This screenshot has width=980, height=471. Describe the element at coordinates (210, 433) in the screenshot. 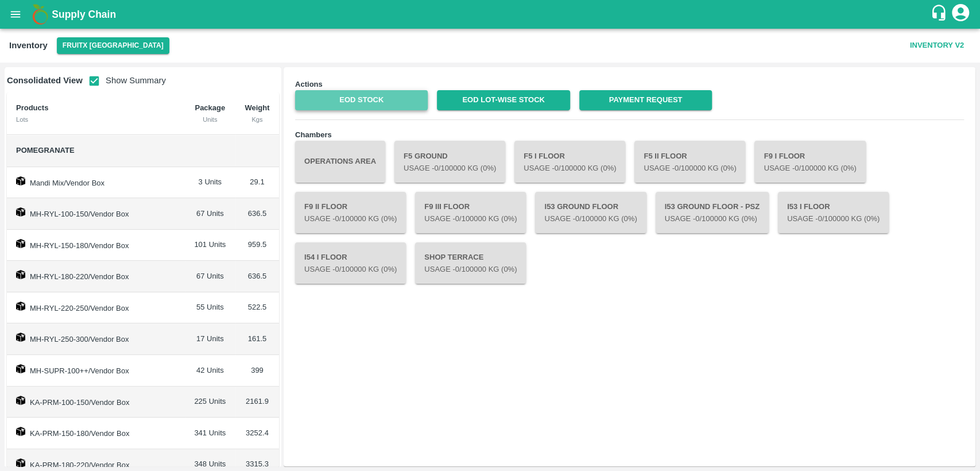

I see `td: 341 Units` at that location.